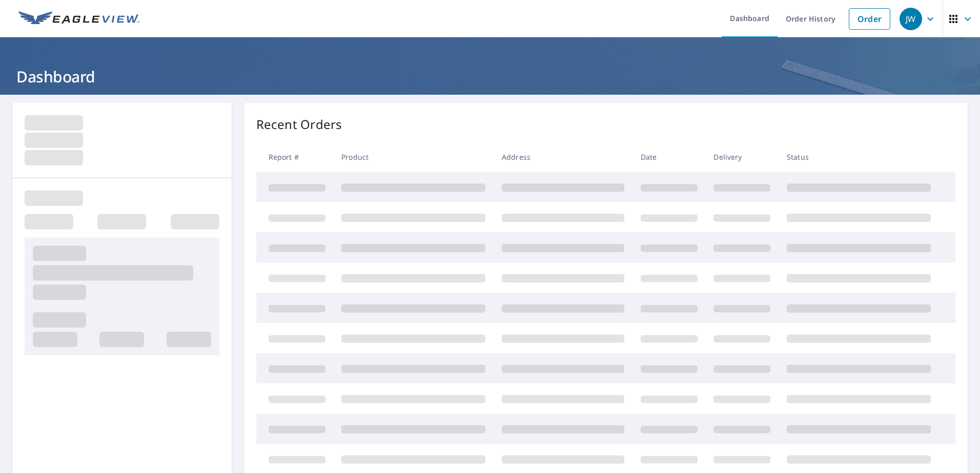 The image size is (980, 473). Describe the element at coordinates (299, 124) in the screenshot. I see `p: Recent Orders` at that location.